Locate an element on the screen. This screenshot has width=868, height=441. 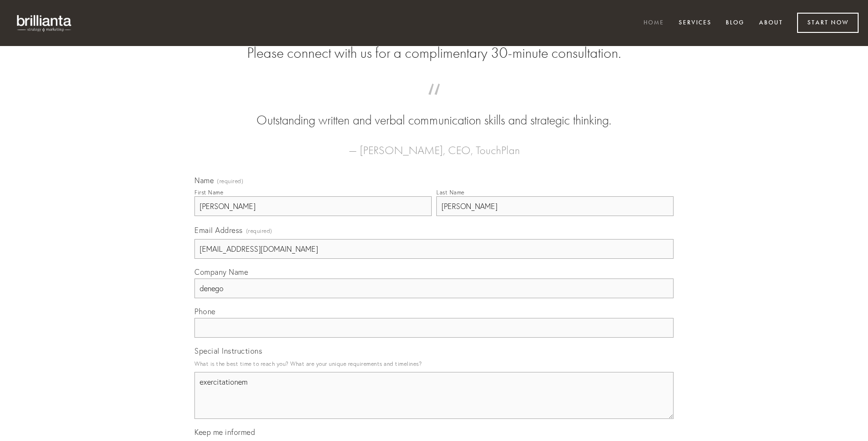
a: About is located at coordinates (770, 23).